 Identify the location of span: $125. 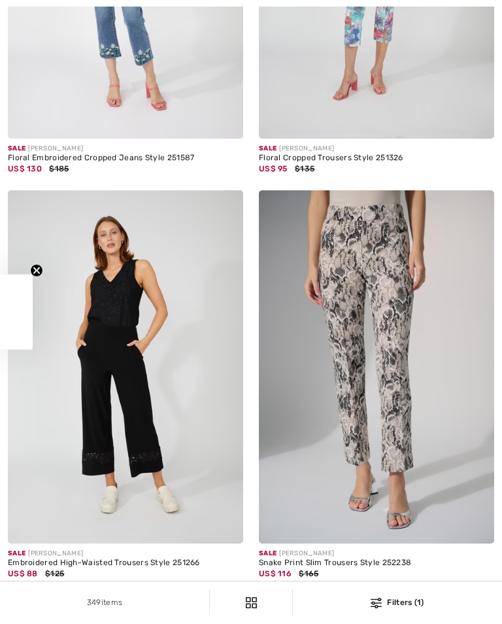
(54, 574).